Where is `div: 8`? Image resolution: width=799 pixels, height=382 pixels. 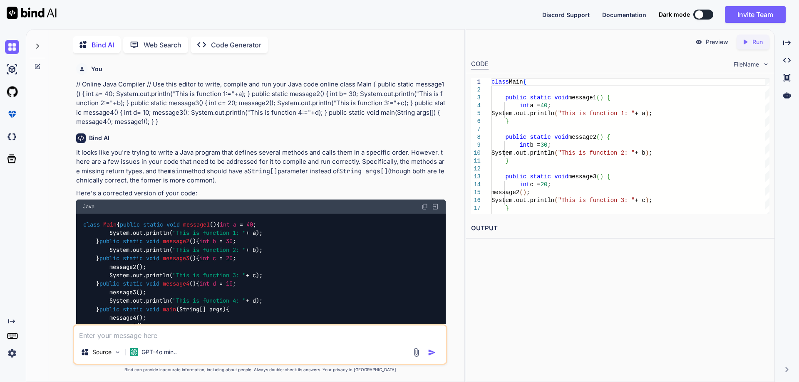 div: 8 is located at coordinates (475, 137).